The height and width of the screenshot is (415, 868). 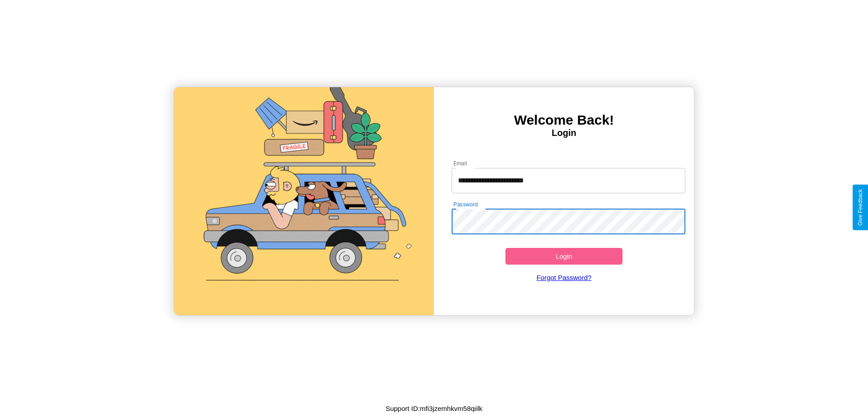 I want to click on div: Give Feedback, so click(x=860, y=207).